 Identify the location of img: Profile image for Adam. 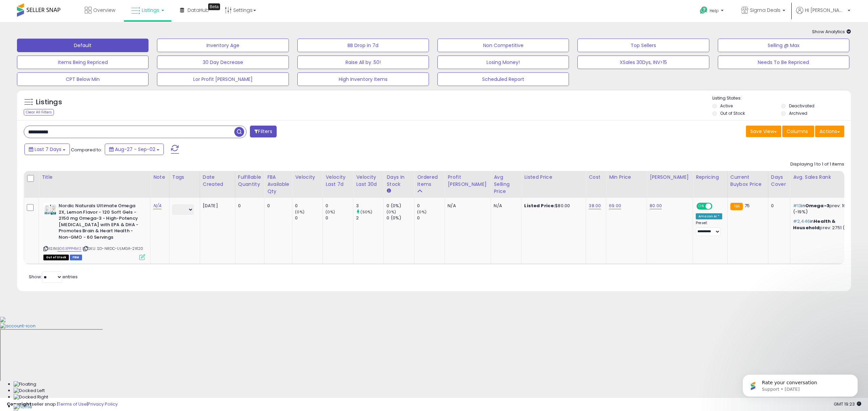
(24, 167).